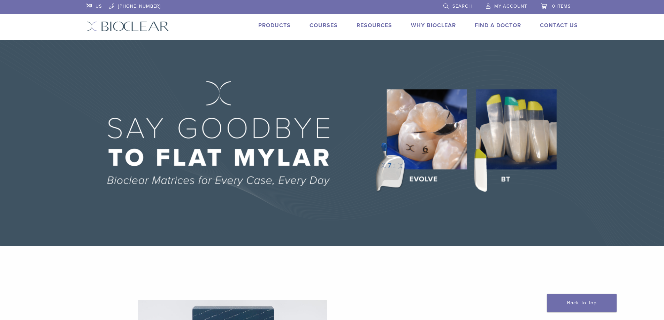 The height and width of the screenshot is (320, 664). I want to click on a: Courses, so click(324, 25).